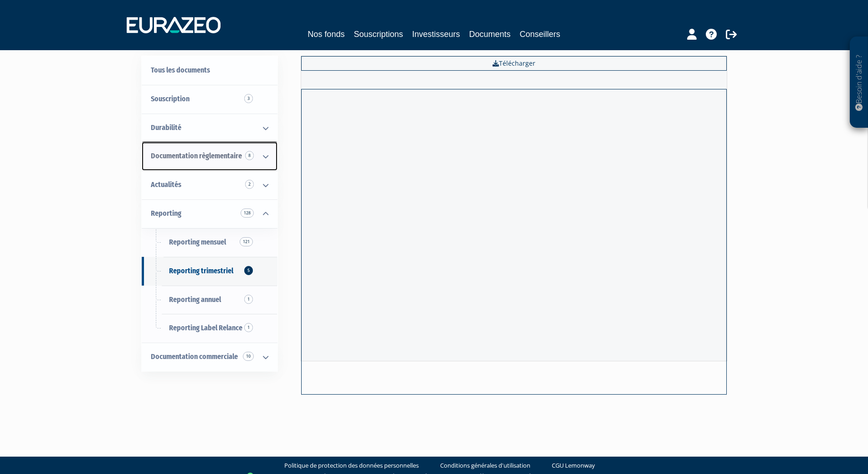 The image size is (868, 474). I want to click on span: Actualités, so click(165, 184).